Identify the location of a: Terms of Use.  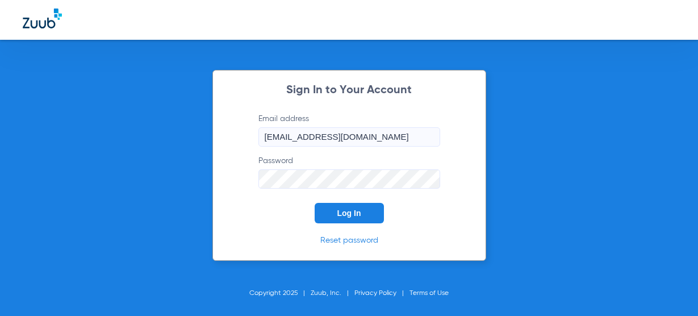
(429, 293).